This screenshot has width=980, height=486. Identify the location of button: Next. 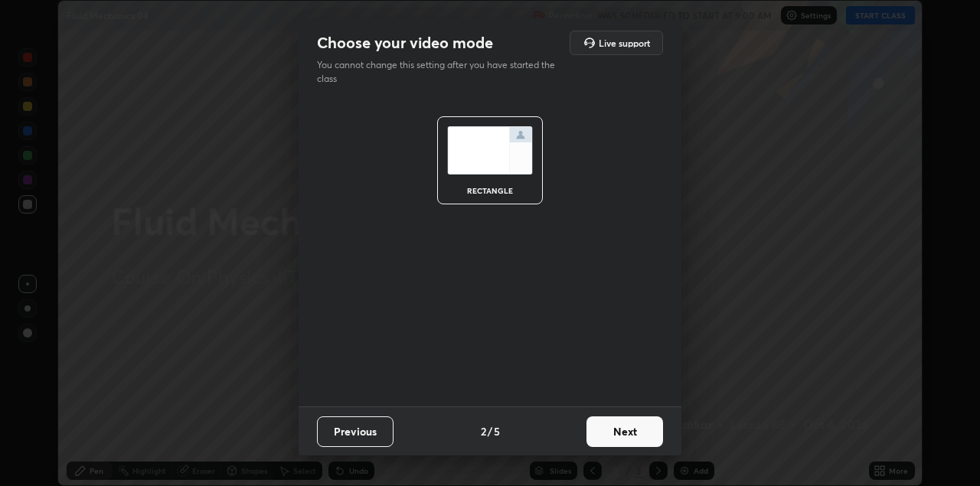
(625, 431).